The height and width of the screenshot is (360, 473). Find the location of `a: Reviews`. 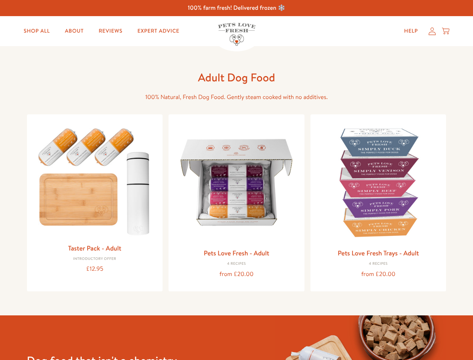

a: Reviews is located at coordinates (110, 31).